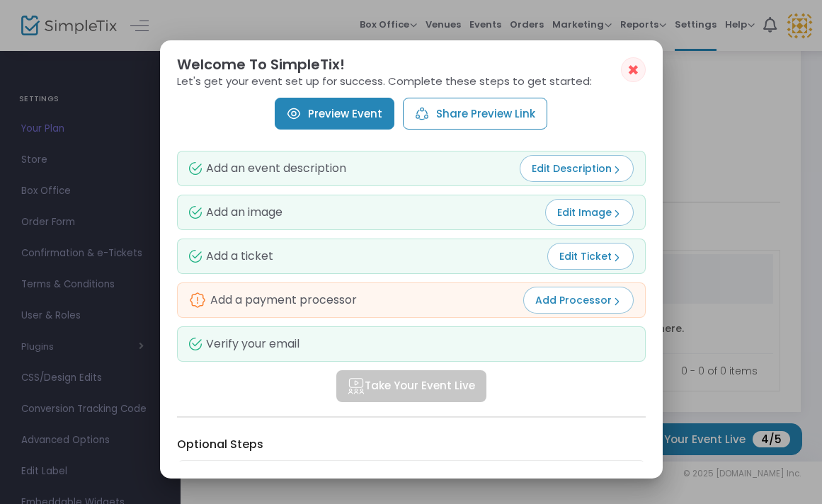  What do you see at coordinates (579, 300) in the screenshot?
I see `span: Add Processor` at bounding box center [579, 300].